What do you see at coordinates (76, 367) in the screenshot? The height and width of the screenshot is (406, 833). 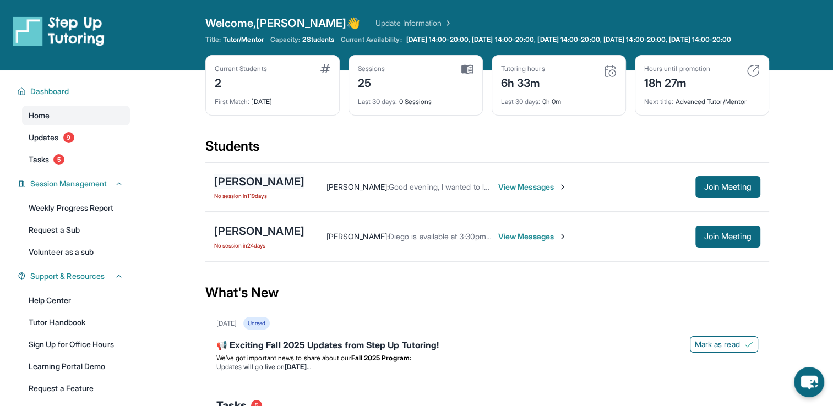 I see `a: Learning Portal Demo` at bounding box center [76, 367].